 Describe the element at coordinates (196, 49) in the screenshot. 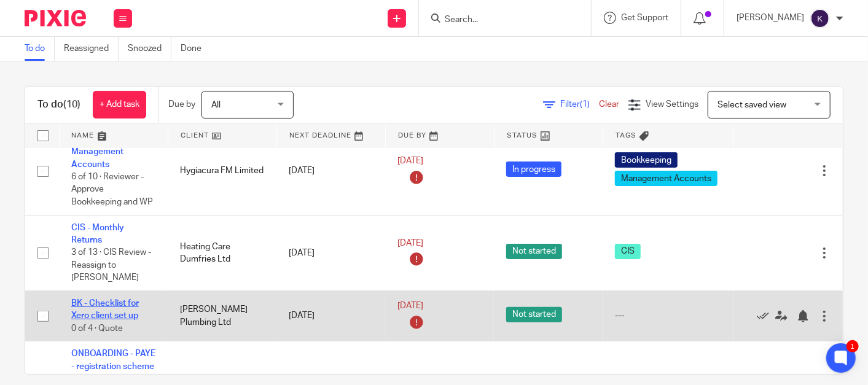

I see `a: Done` at that location.